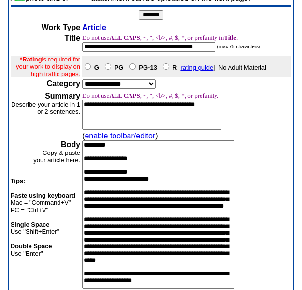  I want to click on b: Tips:, so click(18, 180).